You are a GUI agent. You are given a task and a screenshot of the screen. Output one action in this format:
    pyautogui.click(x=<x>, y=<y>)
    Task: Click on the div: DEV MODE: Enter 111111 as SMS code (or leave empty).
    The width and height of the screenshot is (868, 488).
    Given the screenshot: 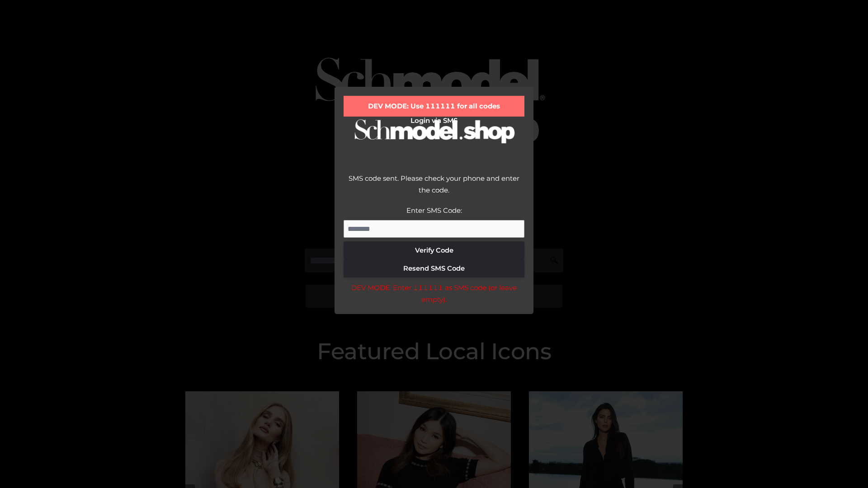 What is the action you would take?
    pyautogui.click(x=434, y=294)
    